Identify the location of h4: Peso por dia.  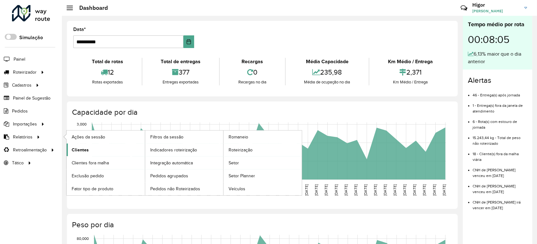
(262, 225).